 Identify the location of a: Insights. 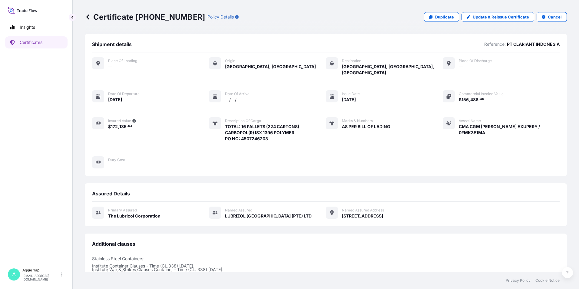
(36, 27).